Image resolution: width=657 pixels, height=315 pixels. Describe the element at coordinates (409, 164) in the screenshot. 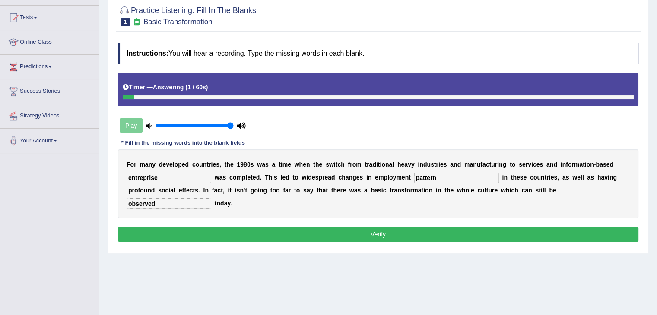

I see `b: v` at that location.